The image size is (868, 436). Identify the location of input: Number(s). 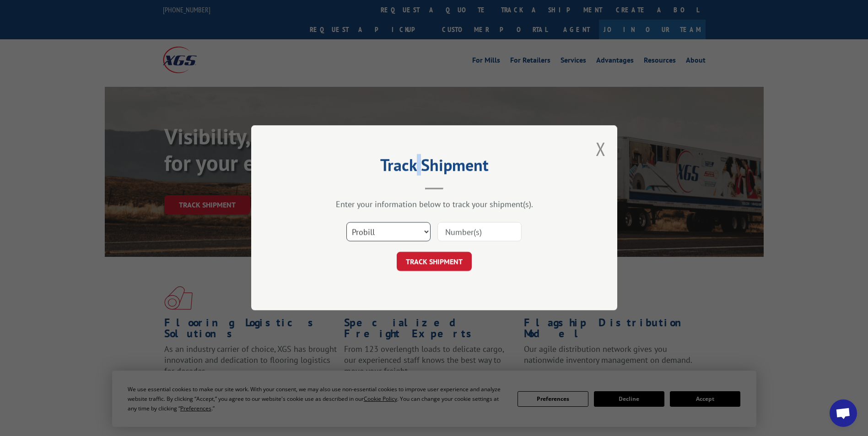
(479, 232).